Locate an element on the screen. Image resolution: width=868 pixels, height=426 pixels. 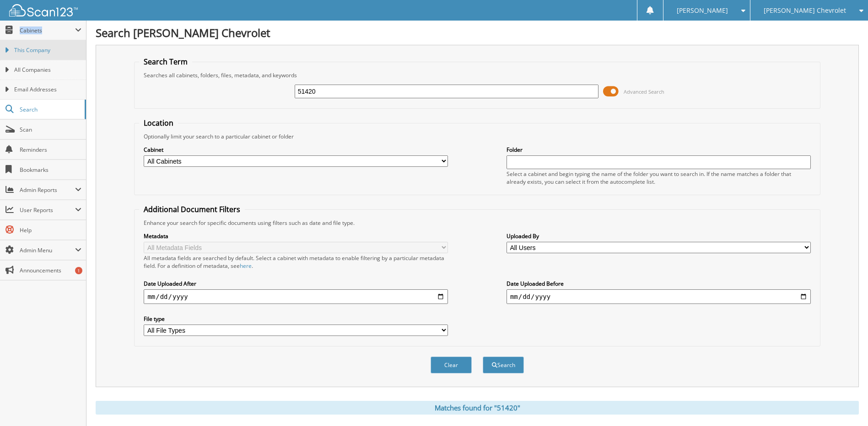
button: Clear is located at coordinates (451, 365).